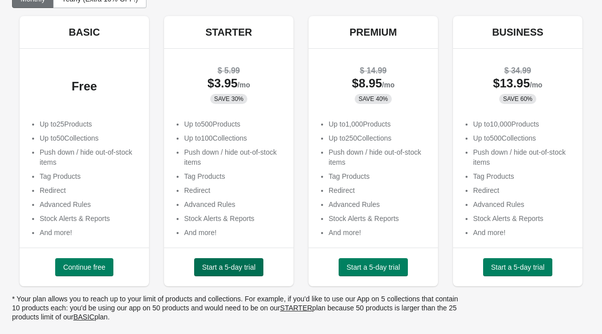 The width and height of the screenshot is (602, 334). Describe the element at coordinates (229, 32) in the screenshot. I see `h5: STARTER` at that location.